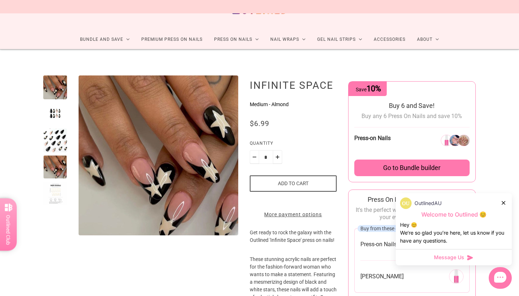  What do you see at coordinates (172, 39) in the screenshot?
I see `a: Premium Press On Nails` at bounding box center [172, 39].